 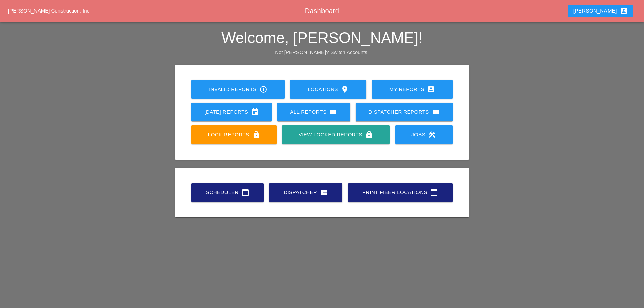 What do you see at coordinates (432, 135) in the screenshot?
I see `i: construction` at bounding box center [432, 135].